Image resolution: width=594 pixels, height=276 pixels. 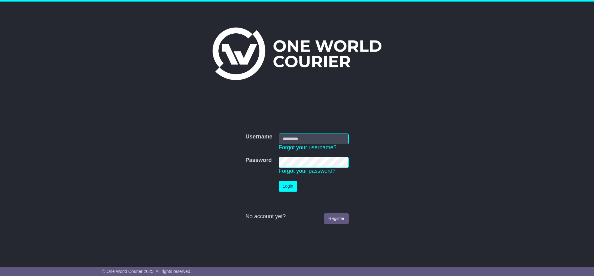 What do you see at coordinates (307, 171) in the screenshot?
I see `a: Forgot your password?` at bounding box center [307, 171].